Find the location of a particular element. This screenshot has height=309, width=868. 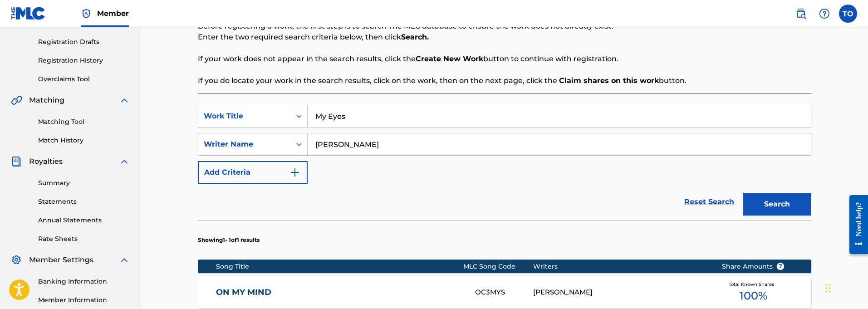

a: Registration History is located at coordinates (84, 60).